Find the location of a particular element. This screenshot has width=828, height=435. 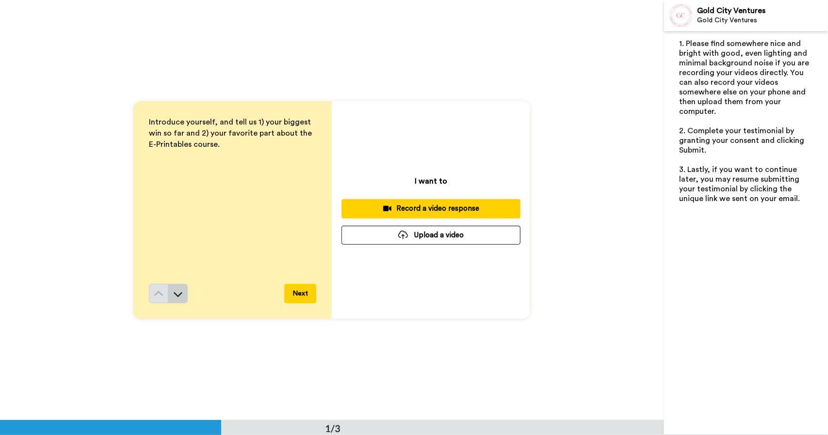

p: I want to is located at coordinates (431, 181).